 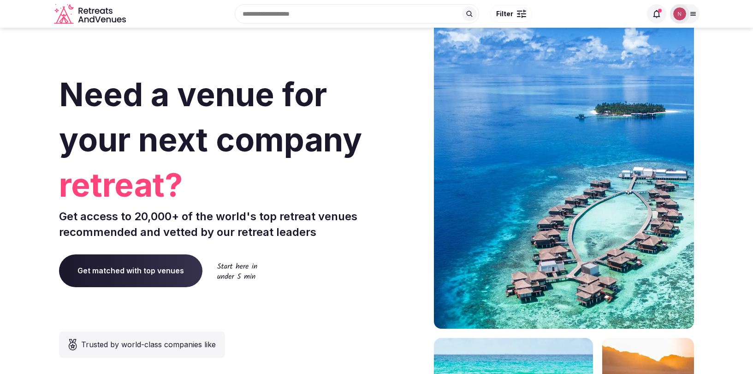 What do you see at coordinates (216, 224) in the screenshot?
I see `p: Get access to 20,000+ of the world's top retreat venues recommended and vetted by our retreat lea...` at bounding box center [216, 224].